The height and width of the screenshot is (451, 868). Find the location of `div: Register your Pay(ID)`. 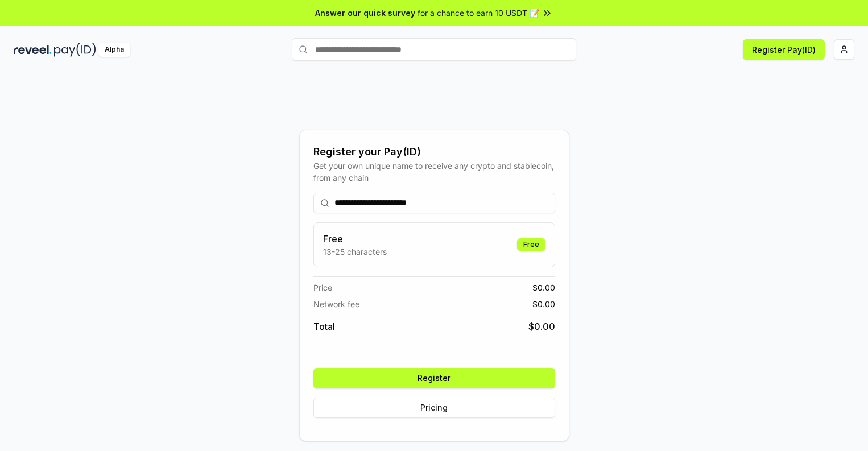

div: Register your Pay(ID) is located at coordinates (434, 152).